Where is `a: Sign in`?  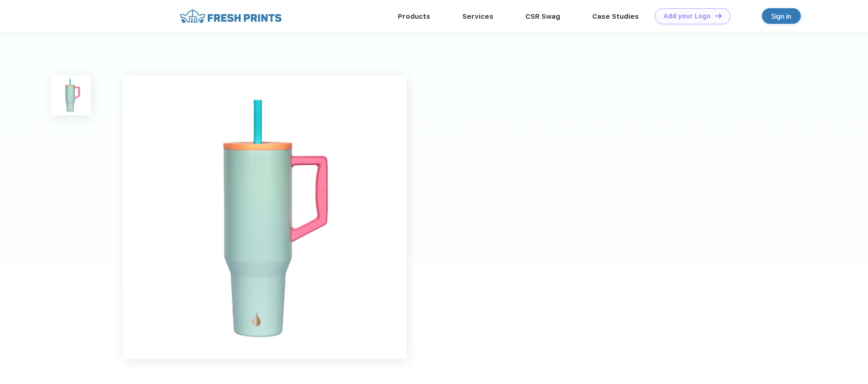
a: Sign in is located at coordinates (781, 16).